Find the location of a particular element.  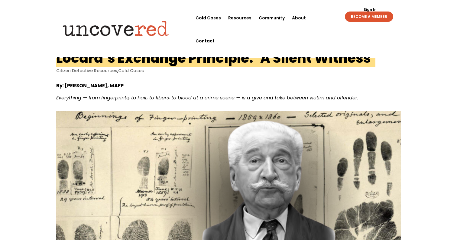

a: Community is located at coordinates (272, 18).